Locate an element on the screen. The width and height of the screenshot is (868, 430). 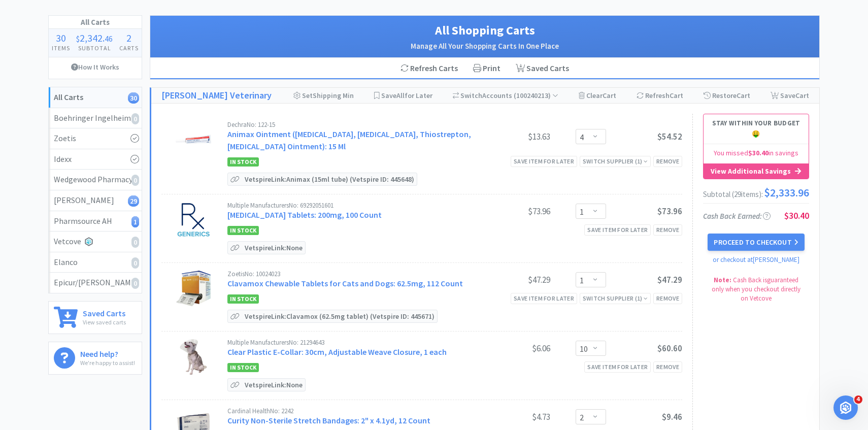
div: Save is located at coordinates (790, 95).